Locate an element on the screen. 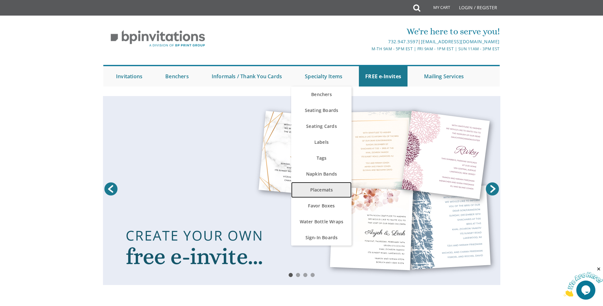 This screenshot has width=603, height=306. a: My Cart is located at coordinates (437, 9).